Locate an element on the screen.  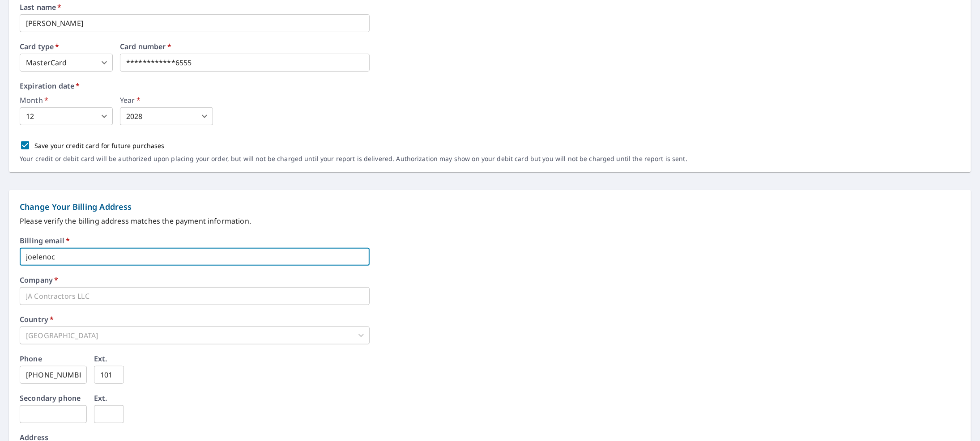
label: Last name is located at coordinates (490, 7).